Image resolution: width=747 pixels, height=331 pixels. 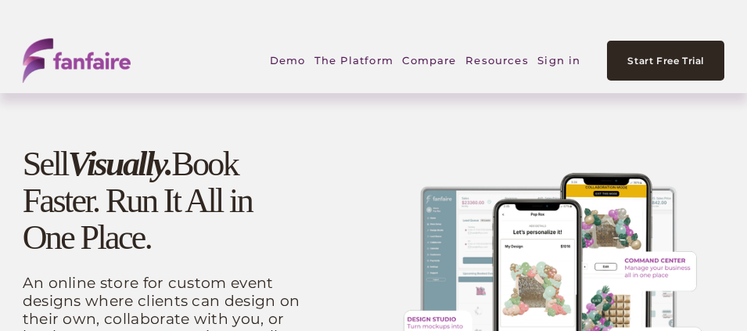 I want to click on h1: Sell Book Faster. Run It All in One Place., so click(x=165, y=200).